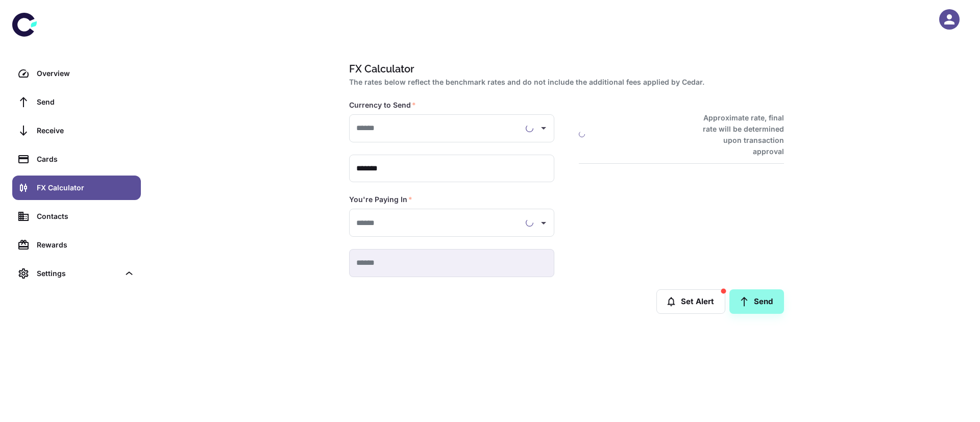  What do you see at coordinates (738, 135) in the screenshot?
I see `h6: Approximate rate, final rate will be determined upon transaction approval` at bounding box center [738, 135].